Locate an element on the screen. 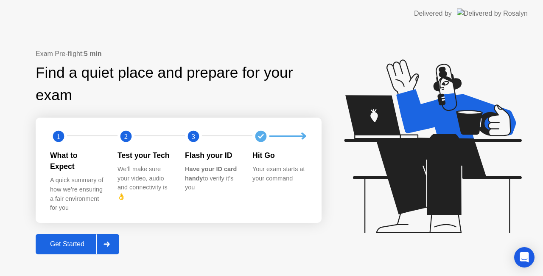  img: Delivered by Rosalyn is located at coordinates (492, 13).